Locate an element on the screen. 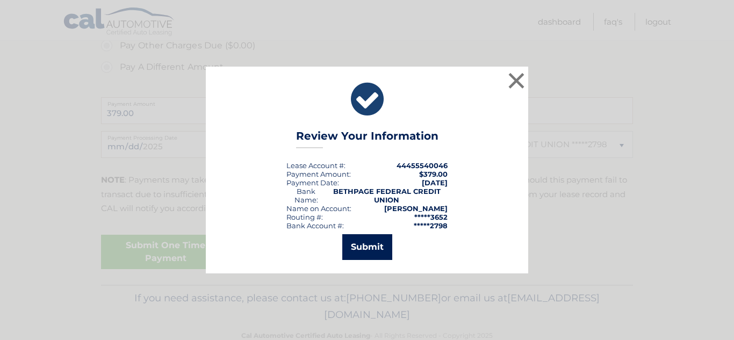 This screenshot has height=340, width=734. span: $379.00 is located at coordinates (433, 174).